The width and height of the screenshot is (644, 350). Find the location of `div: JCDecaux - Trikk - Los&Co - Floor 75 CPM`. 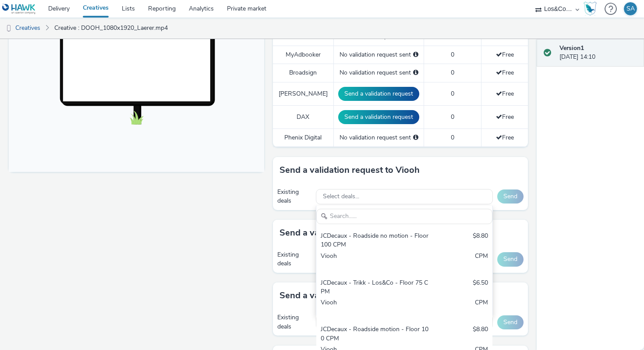

div: JCDecaux - Trikk - Los&Co - Floor 75 CPM is located at coordinates (375, 287).